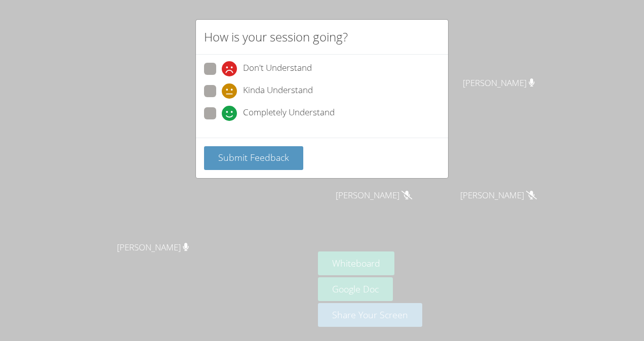 The width and height of the screenshot is (644, 341). What do you see at coordinates (276, 37) in the screenshot?
I see `h2: How is your session going?` at bounding box center [276, 37].